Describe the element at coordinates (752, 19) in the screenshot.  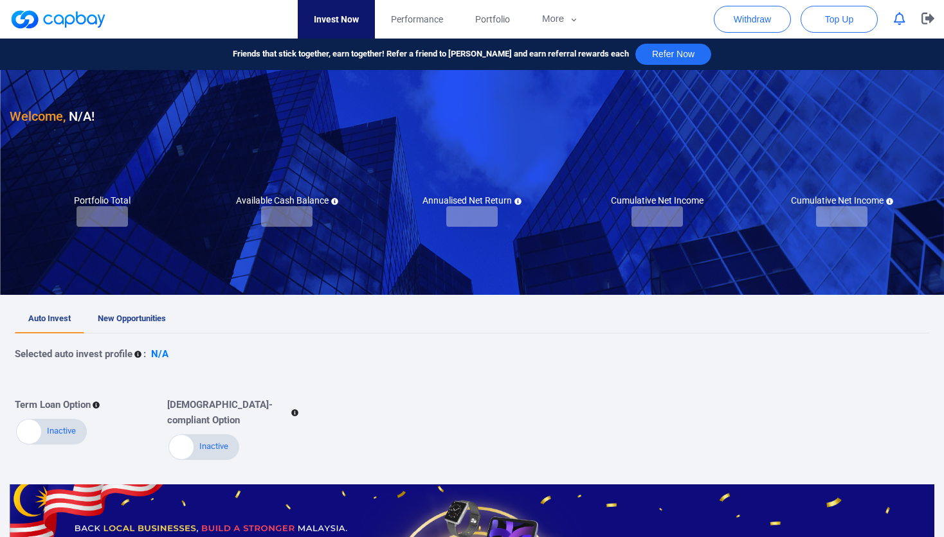
I see `button: Withdraw` at that location.